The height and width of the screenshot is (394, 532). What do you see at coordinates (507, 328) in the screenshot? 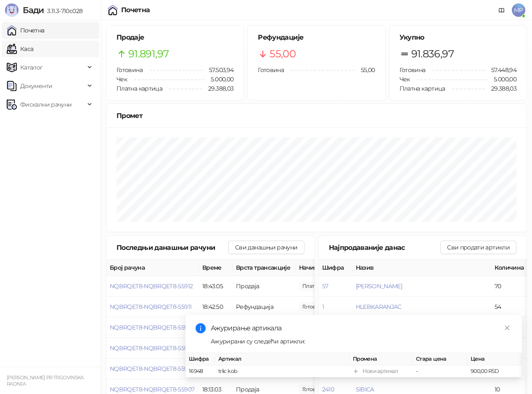
I see `span: close` at bounding box center [507, 328].